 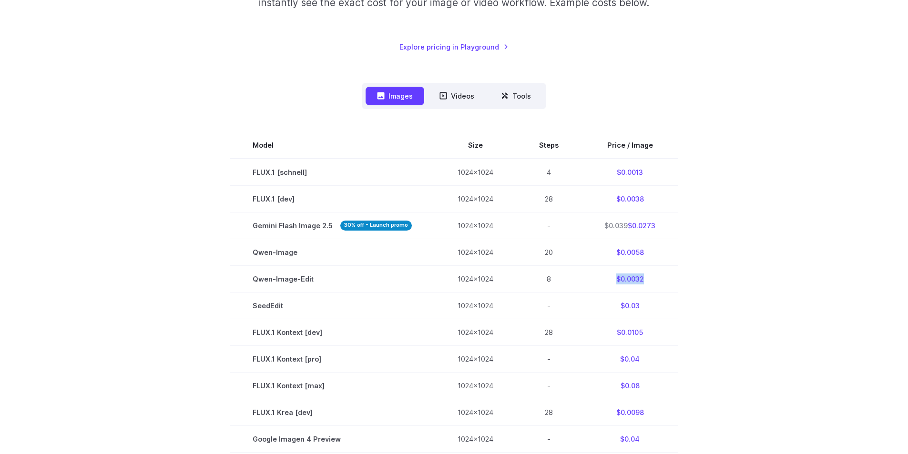 I want to click on td: $0.0273, so click(x=630, y=226).